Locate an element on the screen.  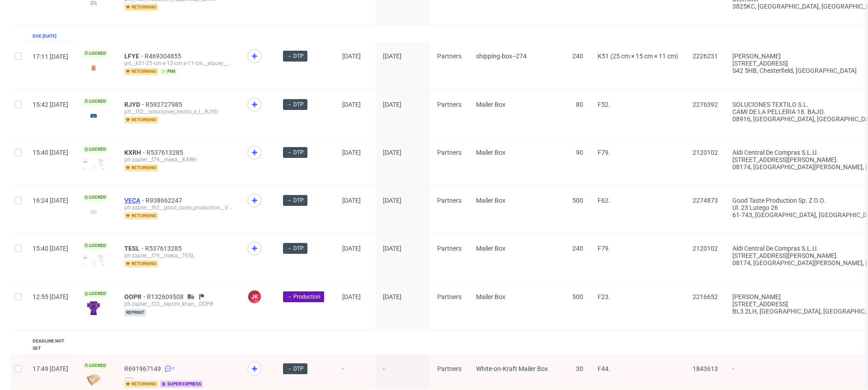
span: shipping-box--274 is located at coordinates (501, 56).